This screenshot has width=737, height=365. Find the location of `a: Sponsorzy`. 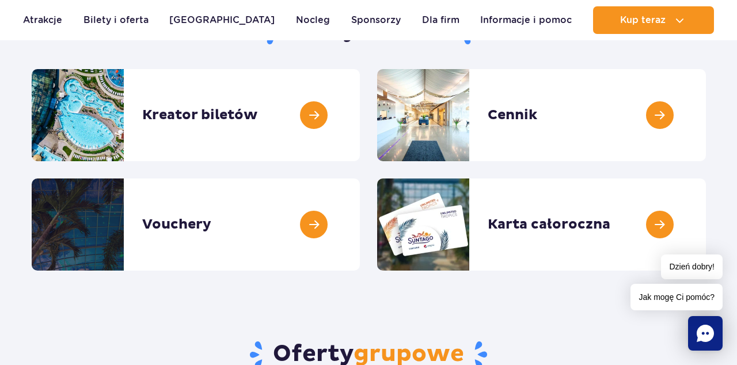

a: Sponsorzy is located at coordinates (376, 20).